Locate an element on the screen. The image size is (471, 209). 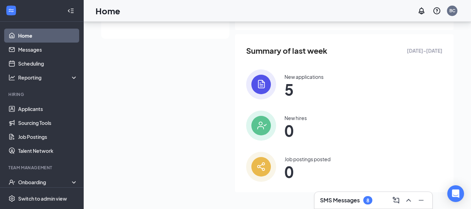
span: 5 is located at coordinates (304, 89).